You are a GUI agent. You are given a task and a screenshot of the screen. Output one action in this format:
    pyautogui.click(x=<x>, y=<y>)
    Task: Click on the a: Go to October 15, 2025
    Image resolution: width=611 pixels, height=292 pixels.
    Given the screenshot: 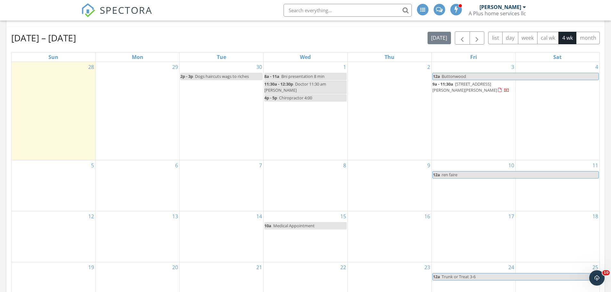 What is the action you would take?
    pyautogui.click(x=343, y=217)
    